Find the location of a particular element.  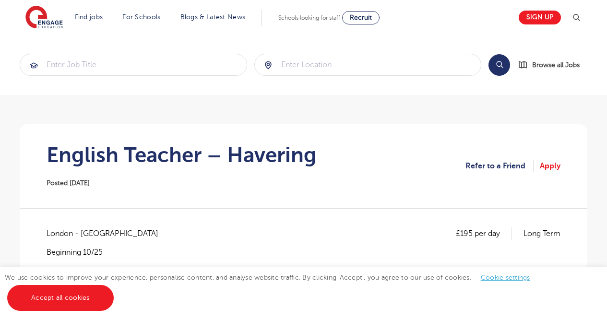

span: We use cookies to improve your experience, personalise content, and analyse website traffic. By c... is located at coordinates (272, 287).